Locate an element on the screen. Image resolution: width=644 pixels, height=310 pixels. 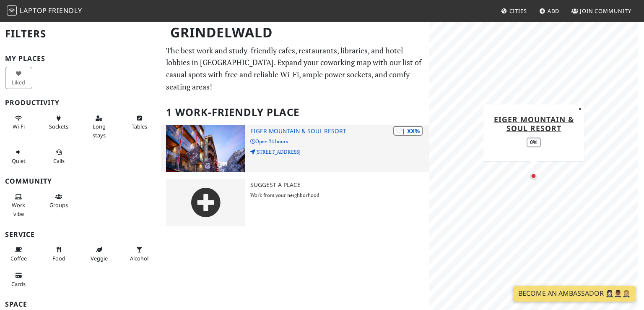
button: Work vibe is located at coordinates (19, 205).